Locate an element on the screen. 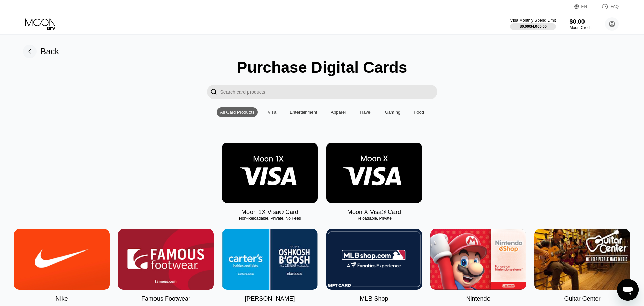  div: Gaming is located at coordinates (393, 112).